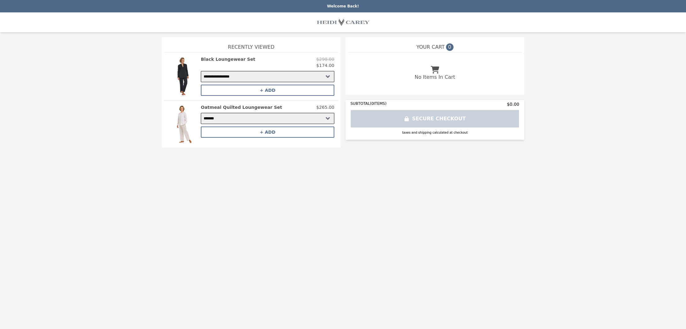 The image size is (686, 329). What do you see at coordinates (343, 22) in the screenshot?
I see `img: Brand Logo` at bounding box center [343, 22].